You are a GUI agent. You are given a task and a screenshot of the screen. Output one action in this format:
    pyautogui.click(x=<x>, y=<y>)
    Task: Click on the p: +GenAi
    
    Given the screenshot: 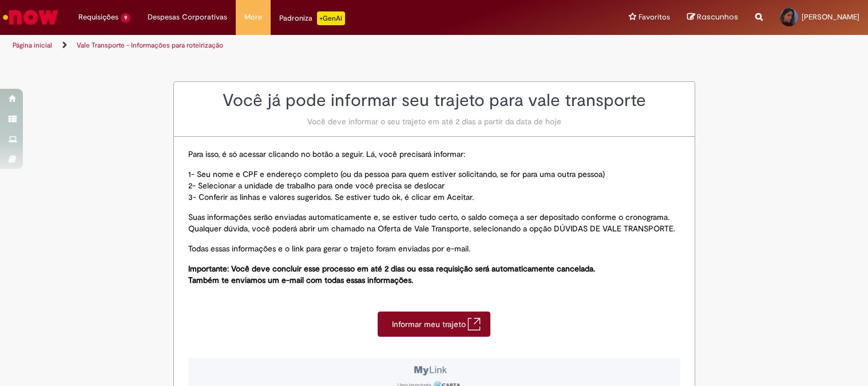 What is the action you would take?
    pyautogui.click(x=331, y=19)
    